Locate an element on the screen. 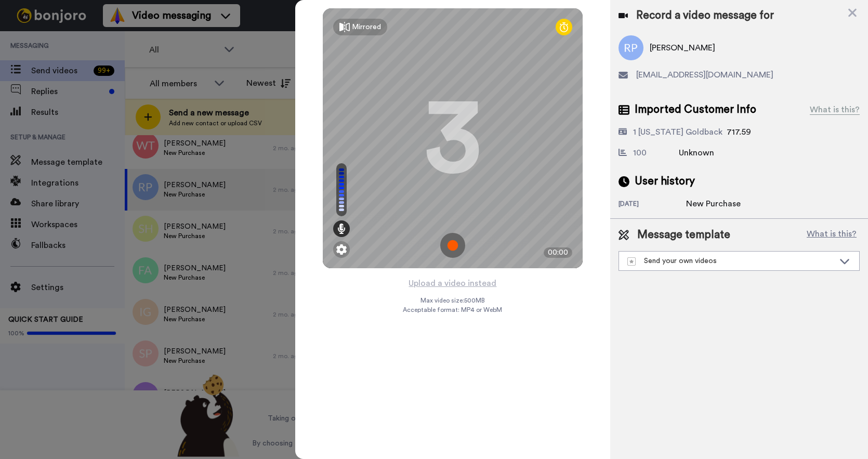 This screenshot has height=459, width=868. span: User history is located at coordinates (665, 182).